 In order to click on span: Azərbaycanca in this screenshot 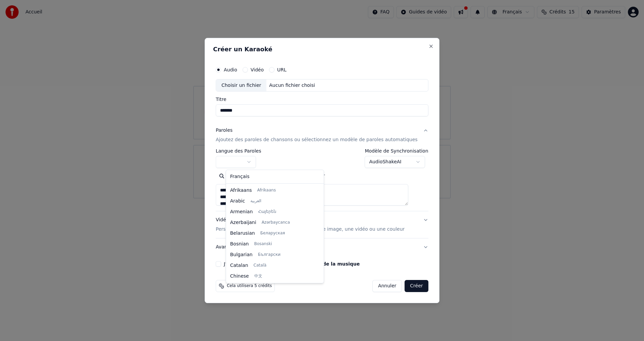, I will do `click(276, 223)`.